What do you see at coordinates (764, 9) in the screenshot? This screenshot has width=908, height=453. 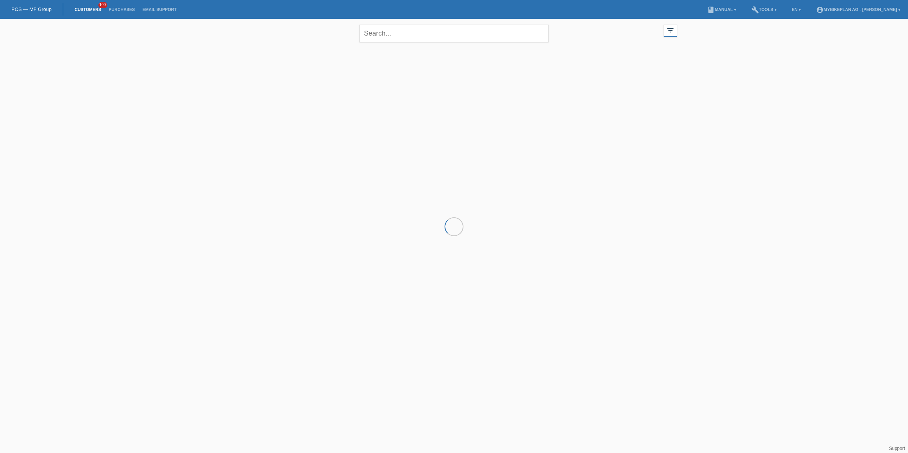 I see `a: buildTools ▾` at bounding box center [764, 9].